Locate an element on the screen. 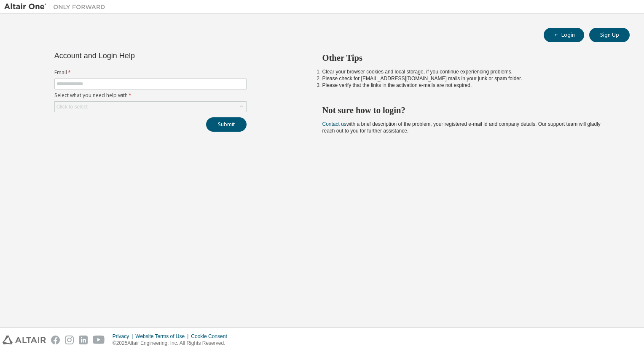 This screenshot has width=644, height=352. div: Privacy is located at coordinates (124, 337).